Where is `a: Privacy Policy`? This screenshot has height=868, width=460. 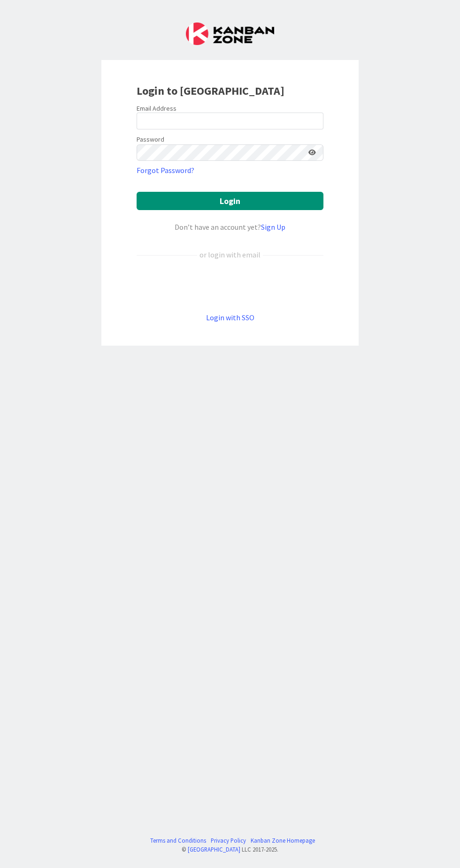
a: Privacy Policy is located at coordinates (228, 841).